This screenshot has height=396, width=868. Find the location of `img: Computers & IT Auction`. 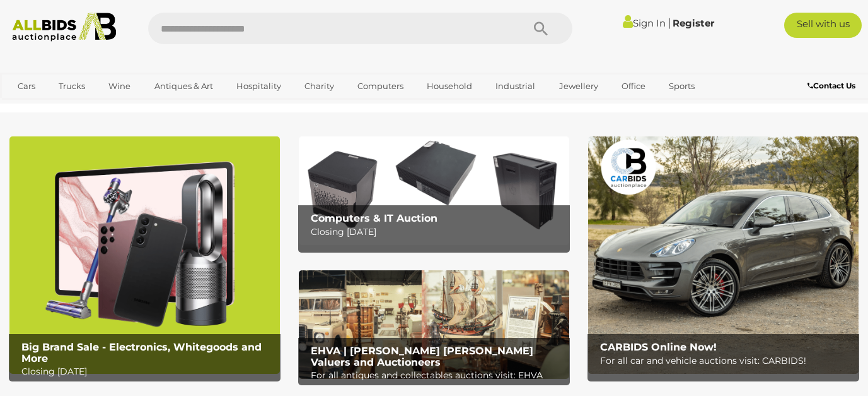

img: Computers & IT Auction is located at coordinates (434, 190).